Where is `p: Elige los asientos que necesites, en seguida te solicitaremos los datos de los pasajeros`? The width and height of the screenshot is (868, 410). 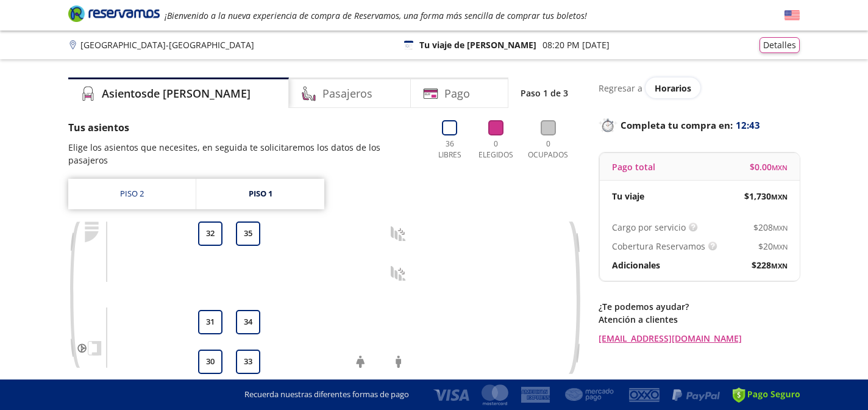
p: Elige los asientos que necesites, en seguida te solicitaremos los datos de los pasajeros is located at coordinates (245, 154).